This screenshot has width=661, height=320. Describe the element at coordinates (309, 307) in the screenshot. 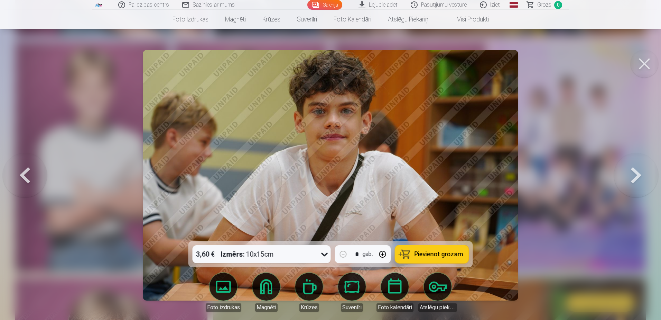

I see `div: Krūzes` at that location.